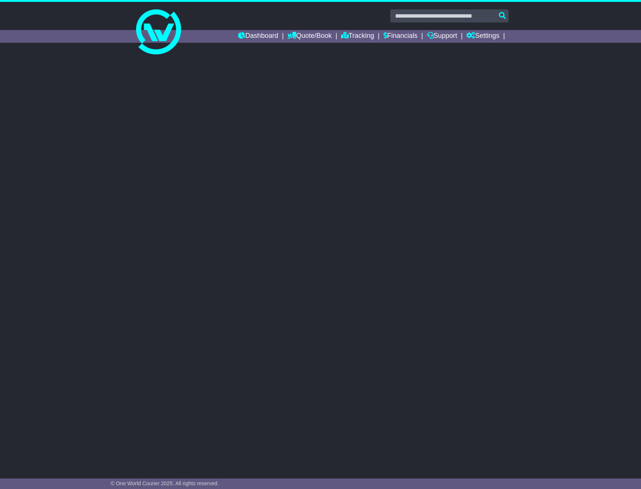 The width and height of the screenshot is (641, 489). I want to click on a: Quote/Book, so click(310, 36).